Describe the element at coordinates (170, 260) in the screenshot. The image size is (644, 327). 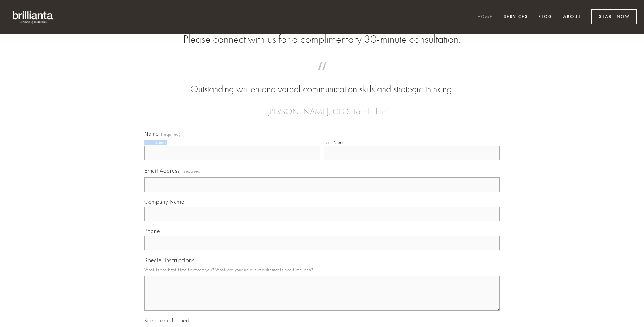
I see `span: Special Instructions` at that location.